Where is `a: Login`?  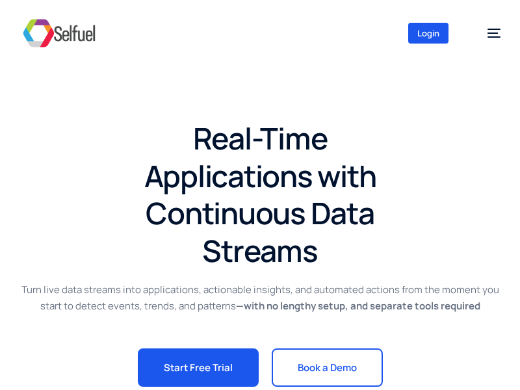 a: Login is located at coordinates (428, 33).